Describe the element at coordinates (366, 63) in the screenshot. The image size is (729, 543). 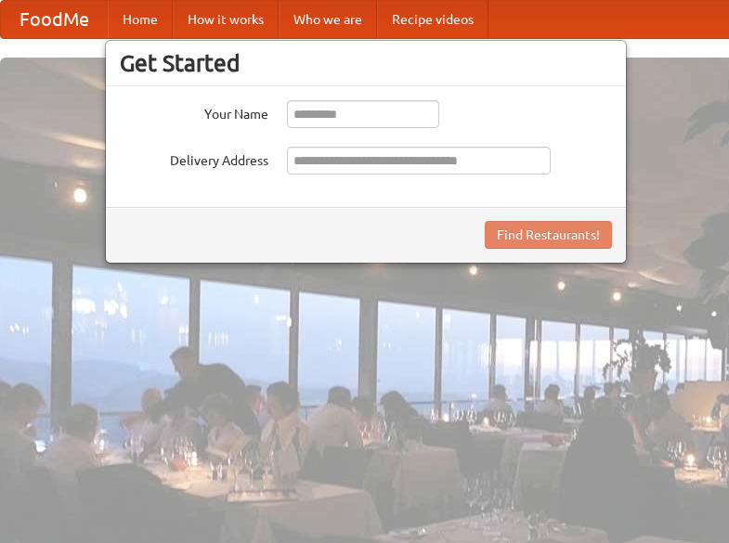
I see `h3: Get Started` at that location.